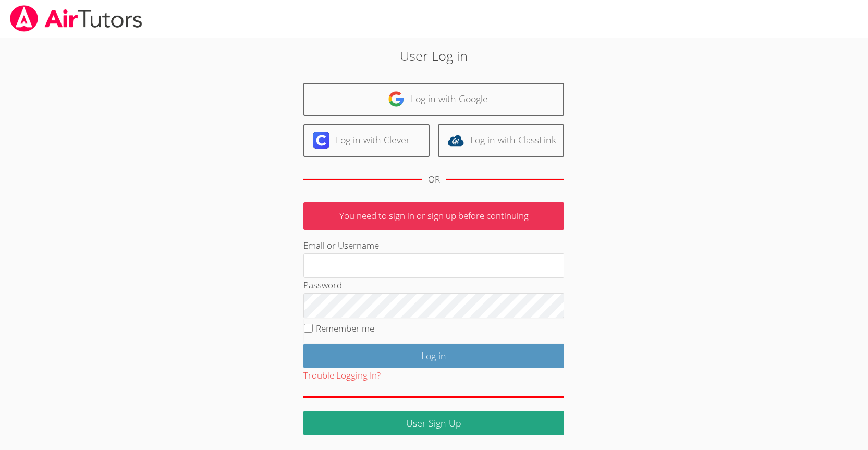 The height and width of the screenshot is (450, 868). Describe the element at coordinates (434, 216) in the screenshot. I see `p: You need to sign in or sign up before continuing` at that location.